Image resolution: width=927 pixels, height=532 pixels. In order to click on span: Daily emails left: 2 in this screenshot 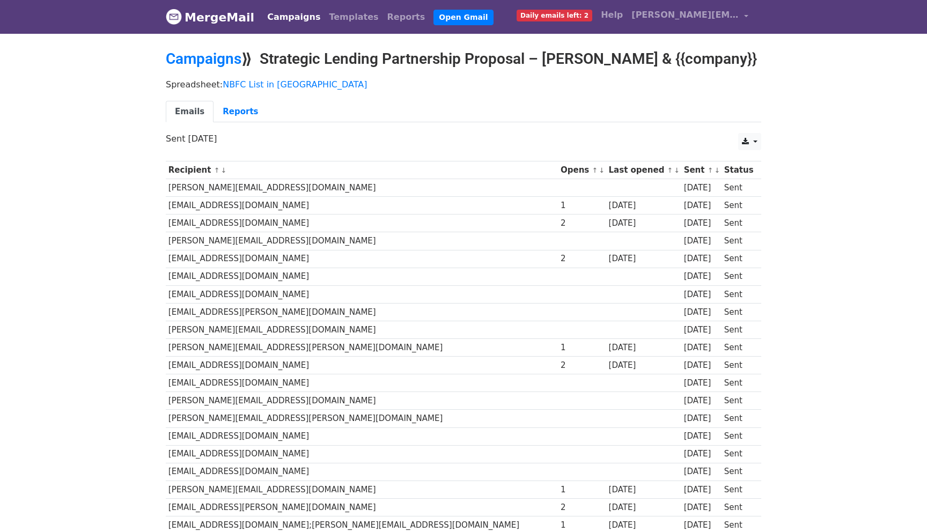, I will do `click(554, 16)`.